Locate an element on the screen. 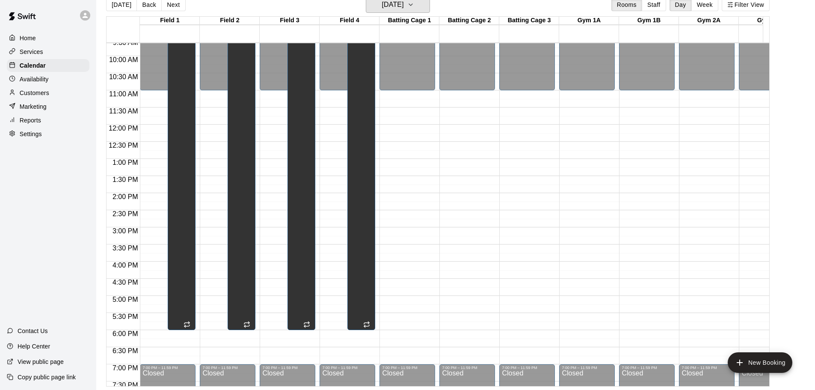 The image size is (815, 390). div: Batting Cage 1 is located at coordinates (410, 21).